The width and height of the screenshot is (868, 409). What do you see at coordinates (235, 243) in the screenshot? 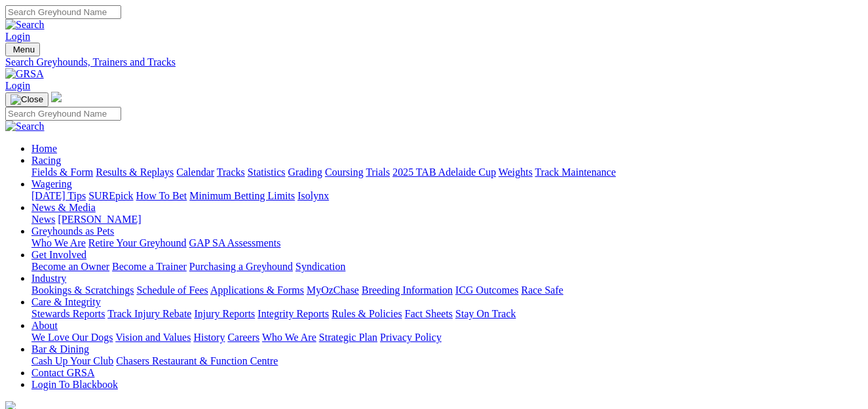
I see `a: GAP SA Assessments` at bounding box center [235, 243].